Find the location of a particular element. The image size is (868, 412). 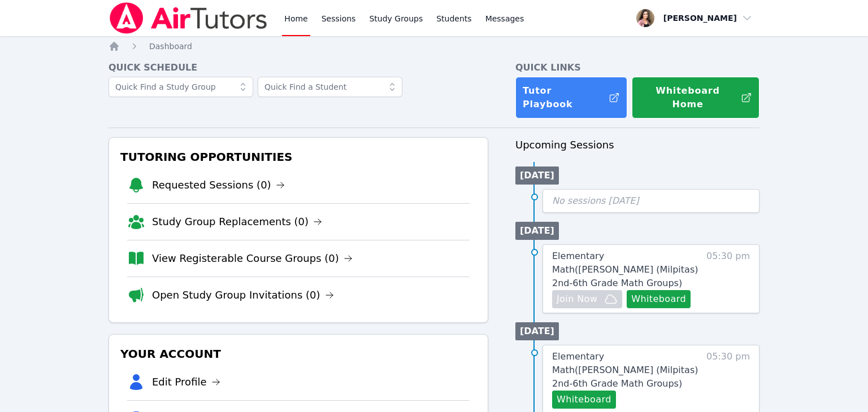

a: View Registerable Course Groups (0) is located at coordinates (252, 258).